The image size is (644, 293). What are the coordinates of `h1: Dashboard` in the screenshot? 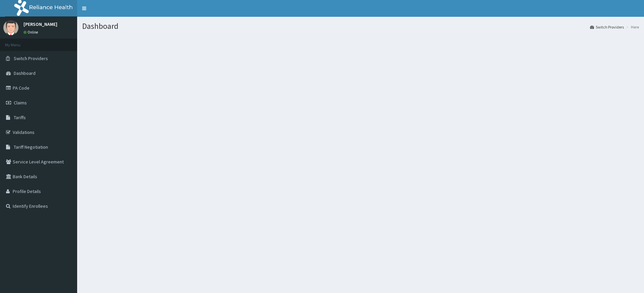 It's located at (361, 26).